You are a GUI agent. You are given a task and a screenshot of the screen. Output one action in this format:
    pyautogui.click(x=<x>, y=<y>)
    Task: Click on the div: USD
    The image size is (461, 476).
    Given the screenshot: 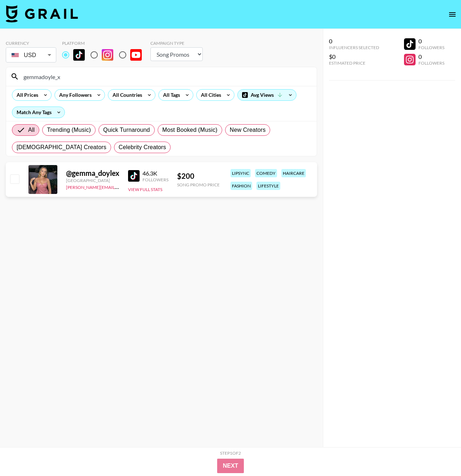 What is the action you would take?
    pyautogui.click(x=31, y=55)
    